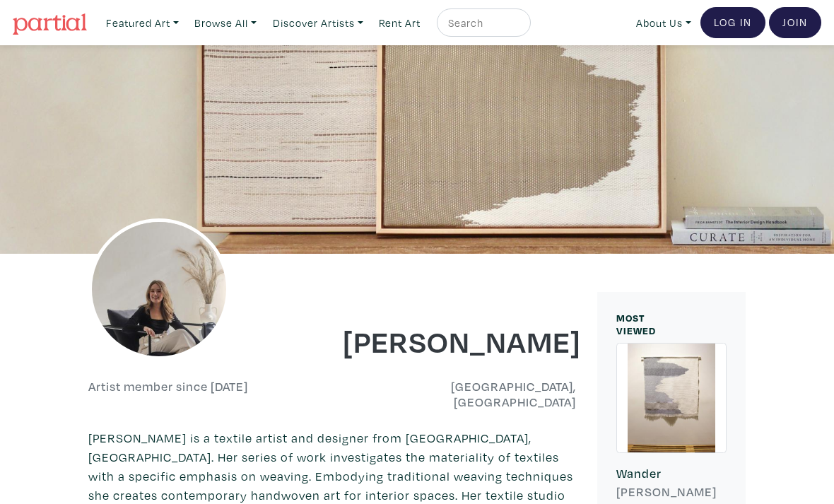 Image resolution: width=834 pixels, height=504 pixels. What do you see at coordinates (159, 289) in the screenshot?
I see `img: phpThumb.php` at bounding box center [159, 289].